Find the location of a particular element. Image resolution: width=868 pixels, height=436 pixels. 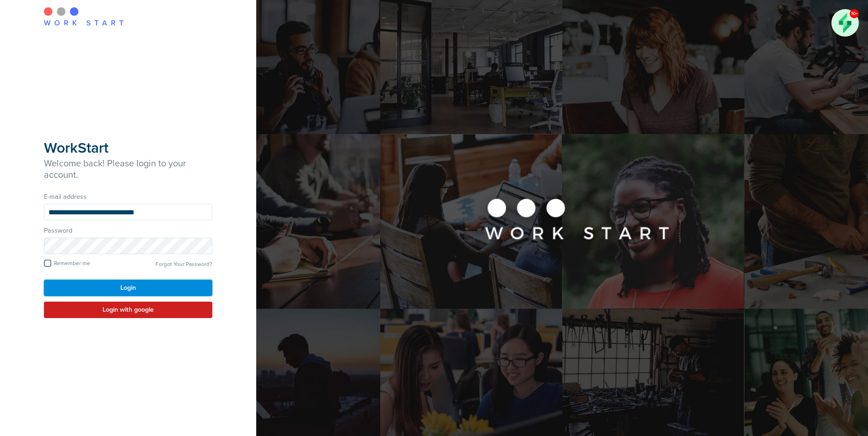

label: Password is located at coordinates (128, 231).